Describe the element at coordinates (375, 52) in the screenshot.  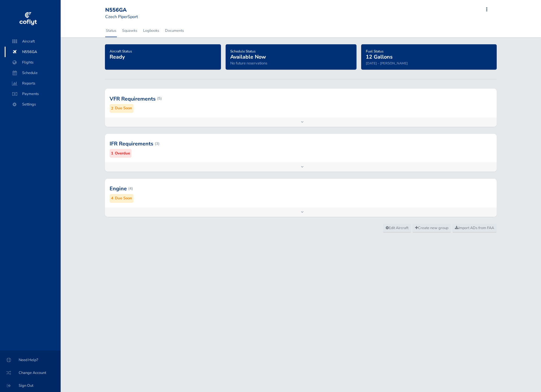
I see `span: Fuel Status` at that location.